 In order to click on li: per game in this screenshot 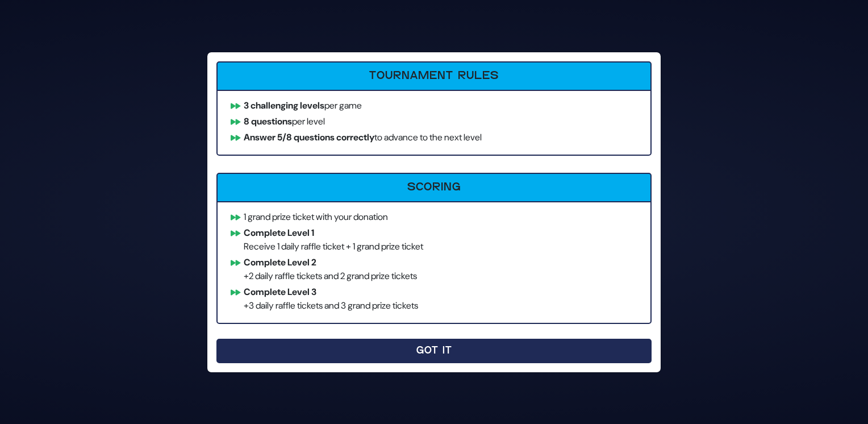, I will do `click(434, 106)`.